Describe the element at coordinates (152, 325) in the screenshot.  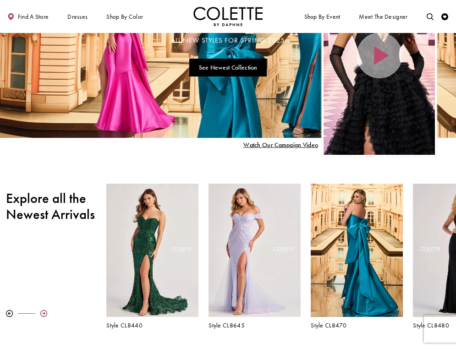
I see `a: Style CL8440` at that location.